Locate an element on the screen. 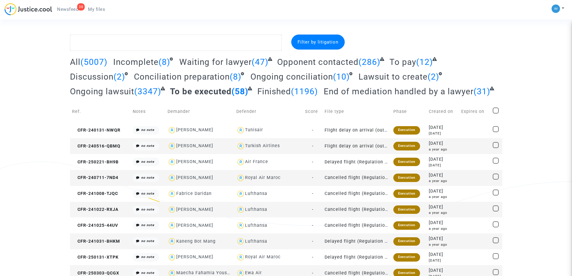  span: CFR-250221-BH9B is located at coordinates (95, 162).